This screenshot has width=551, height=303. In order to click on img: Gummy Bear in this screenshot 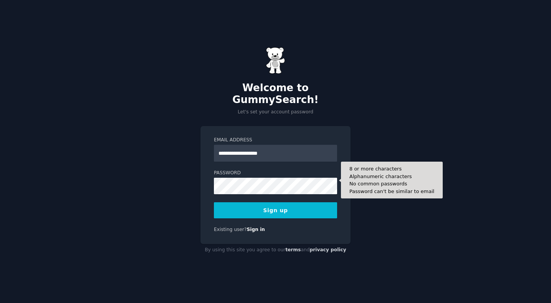, I will do `click(276, 61)`.